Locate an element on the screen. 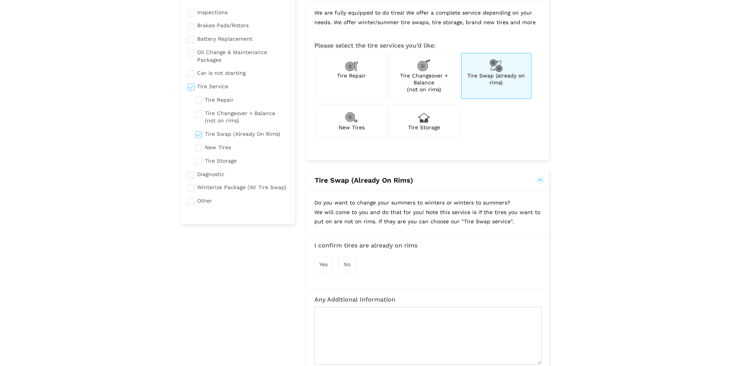  p: Do you want to change your summers to winters or winters to summers? We will come to you and do t... is located at coordinates (428, 212).